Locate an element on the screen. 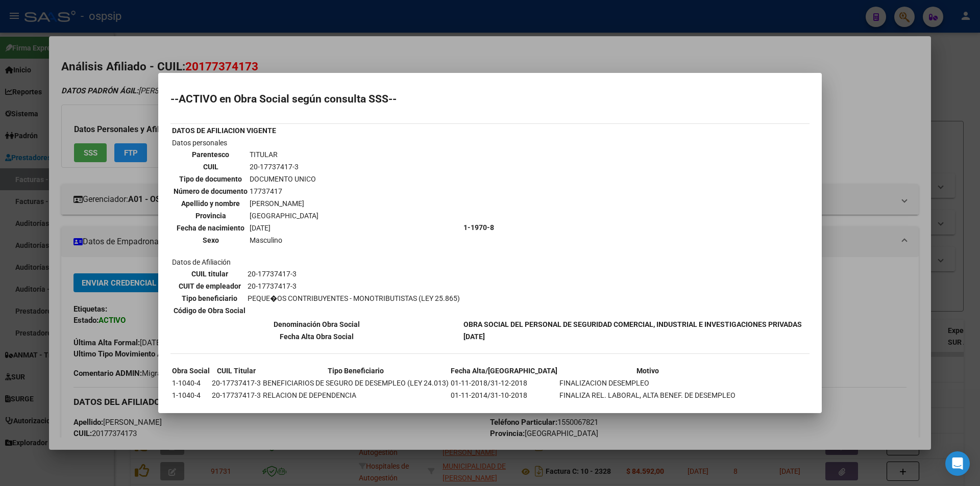  td: 17737417 is located at coordinates (284, 191).